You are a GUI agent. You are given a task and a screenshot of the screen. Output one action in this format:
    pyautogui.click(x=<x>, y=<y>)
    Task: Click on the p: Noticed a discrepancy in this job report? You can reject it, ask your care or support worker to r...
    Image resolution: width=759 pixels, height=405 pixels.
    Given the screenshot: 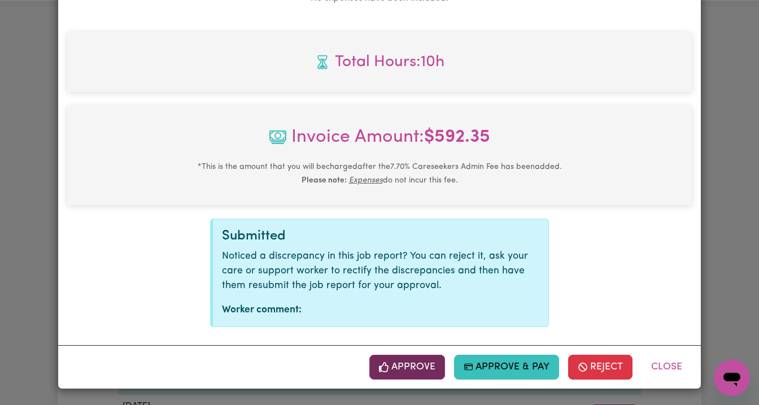 What is the action you would take?
    pyautogui.click(x=380, y=271)
    